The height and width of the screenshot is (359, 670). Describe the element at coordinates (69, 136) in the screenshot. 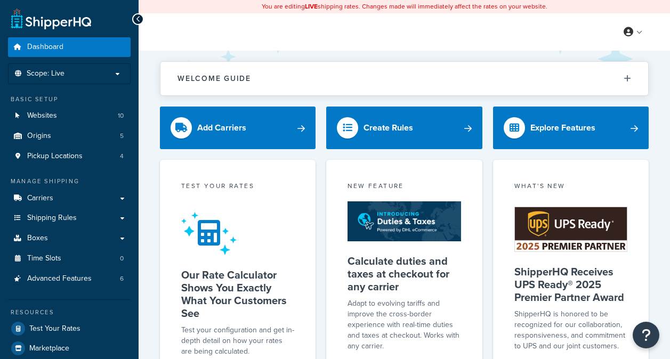

I see `li: Origins` at that location.